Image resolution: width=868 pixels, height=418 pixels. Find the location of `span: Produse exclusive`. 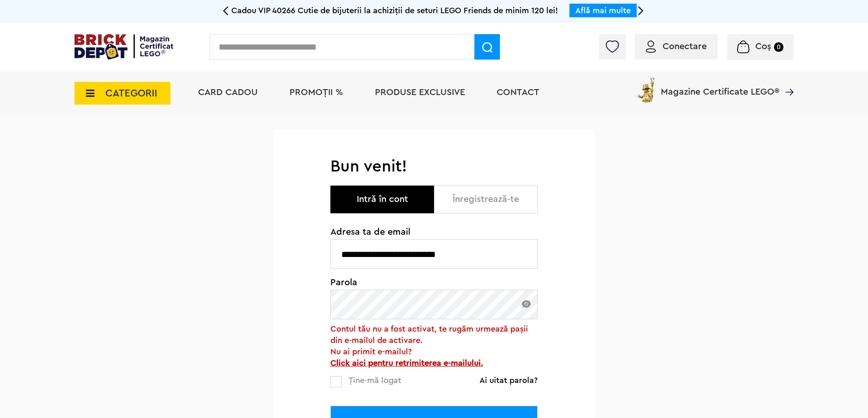

span: Produse exclusive is located at coordinates (420, 92).